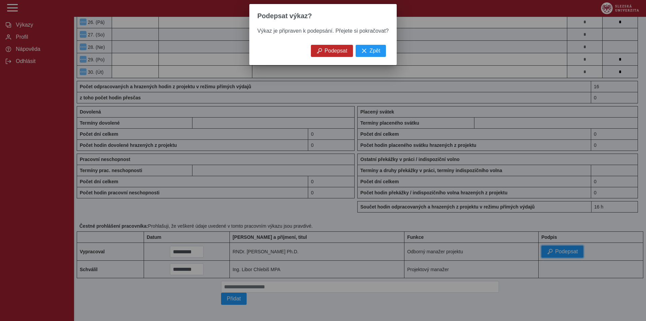  What do you see at coordinates (375, 51) in the screenshot?
I see `span: Zpět` at bounding box center [375, 51].